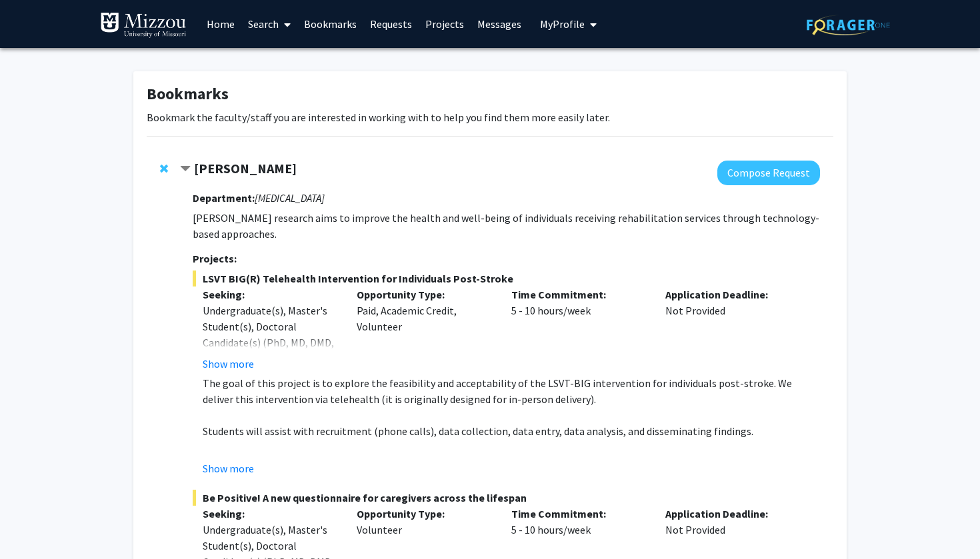  I want to click on img: ForagerOne Logo, so click(848, 24).